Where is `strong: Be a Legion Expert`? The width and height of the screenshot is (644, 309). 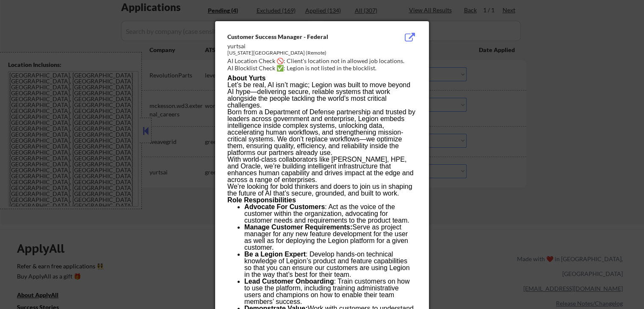
strong: Be a Legion Expert is located at coordinates (275, 254).